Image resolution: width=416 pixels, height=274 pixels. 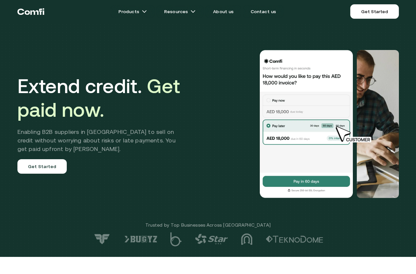 What do you see at coordinates (102, 239) in the screenshot?
I see `img: logo-7` at bounding box center [102, 239].